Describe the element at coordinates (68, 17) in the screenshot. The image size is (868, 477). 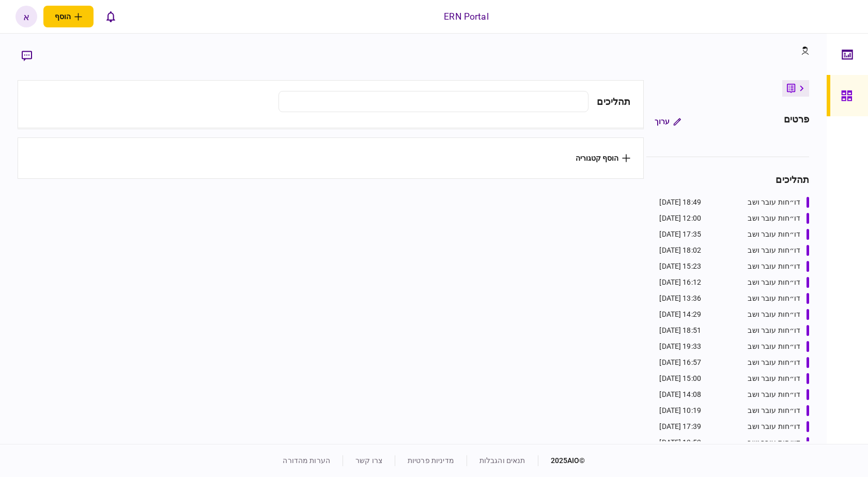
I see `button: פתח תפריט להוספת לקוח` at that location.